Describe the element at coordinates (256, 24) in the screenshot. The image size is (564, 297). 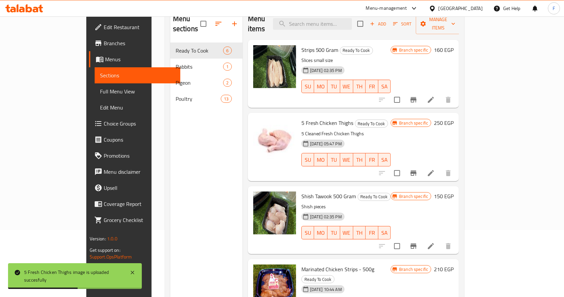
I see `h2: Menu items` at that location.